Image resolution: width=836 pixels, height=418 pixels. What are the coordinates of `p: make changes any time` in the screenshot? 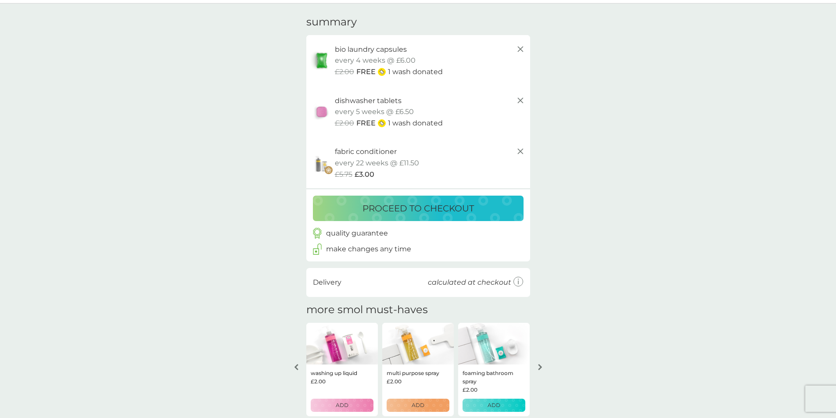 It's located at (368, 249).